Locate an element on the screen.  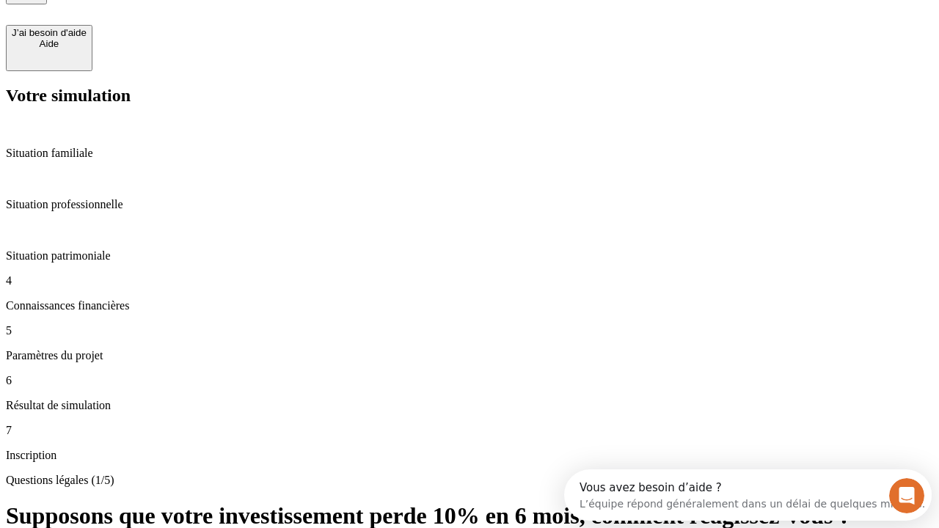
p: Inscription is located at coordinates (469, 456).